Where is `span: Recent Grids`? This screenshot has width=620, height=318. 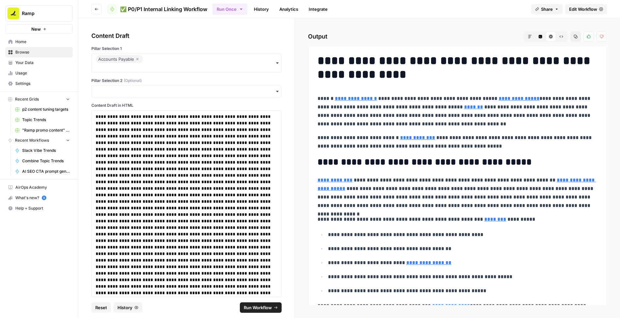
span: Recent Grids is located at coordinates (27, 99).